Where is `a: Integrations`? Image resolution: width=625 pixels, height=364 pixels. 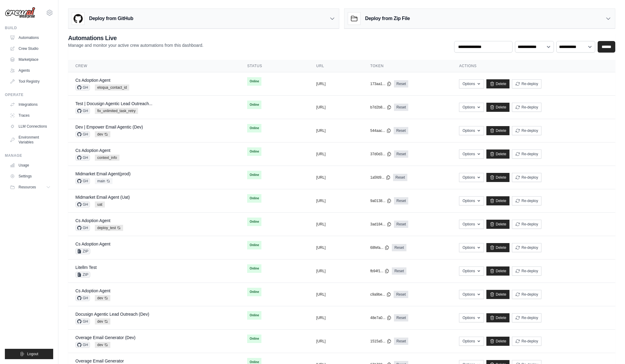 a: Integrations is located at coordinates (30, 105).